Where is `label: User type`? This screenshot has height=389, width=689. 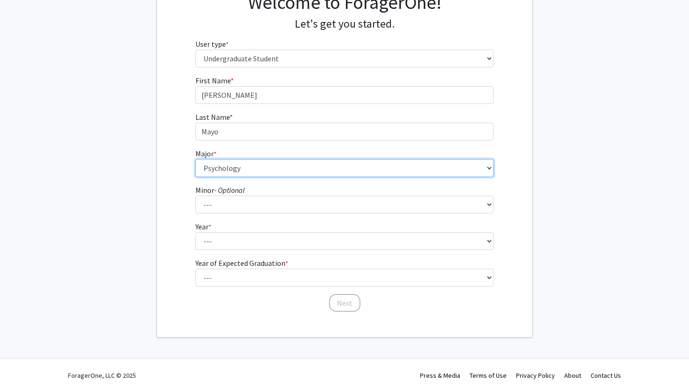
label: User type is located at coordinates (212, 44).